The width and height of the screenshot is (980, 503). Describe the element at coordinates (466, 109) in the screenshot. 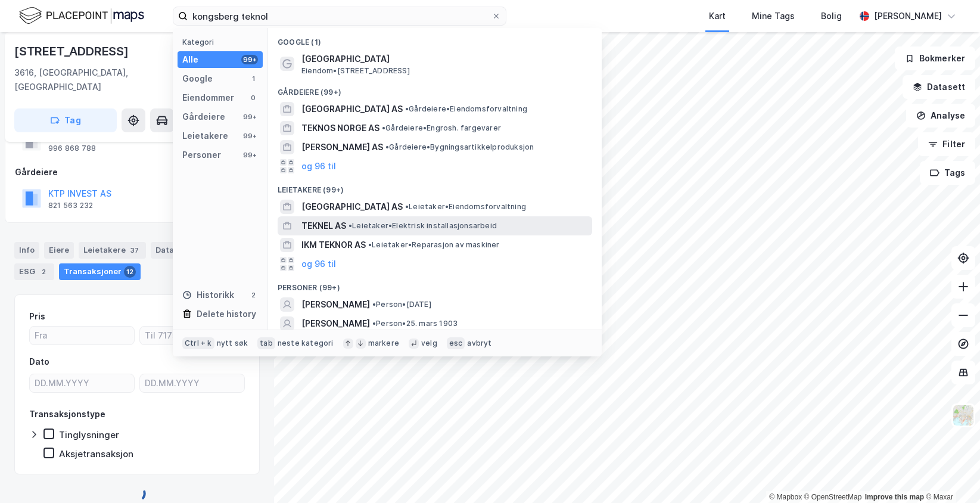

I see `span: Gårdeiere • Eiendomsforvaltning` at that location.